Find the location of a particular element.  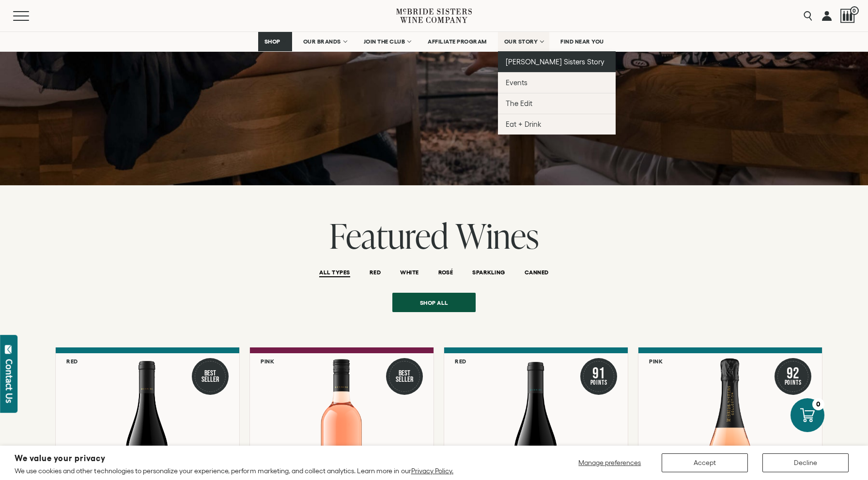

span: ROSÉ is located at coordinates (446, 273).